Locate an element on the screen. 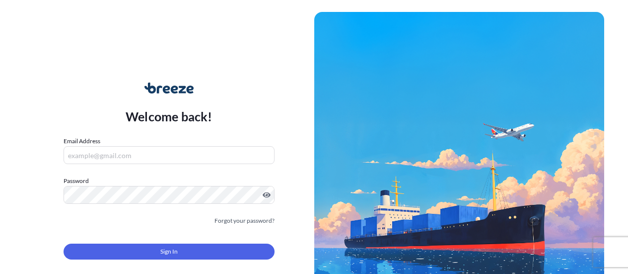 The image size is (628, 274). label: Password is located at coordinates (169, 181).